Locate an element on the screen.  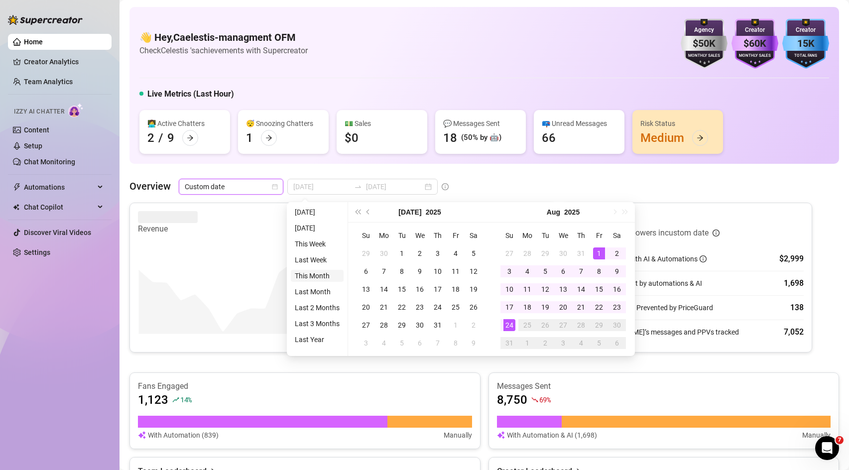
td: 2025-08-22 is located at coordinates (599, 307).